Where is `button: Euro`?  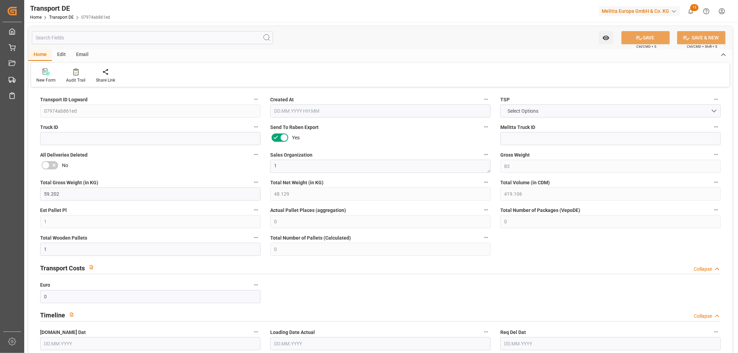 button: Euro is located at coordinates (256, 285).